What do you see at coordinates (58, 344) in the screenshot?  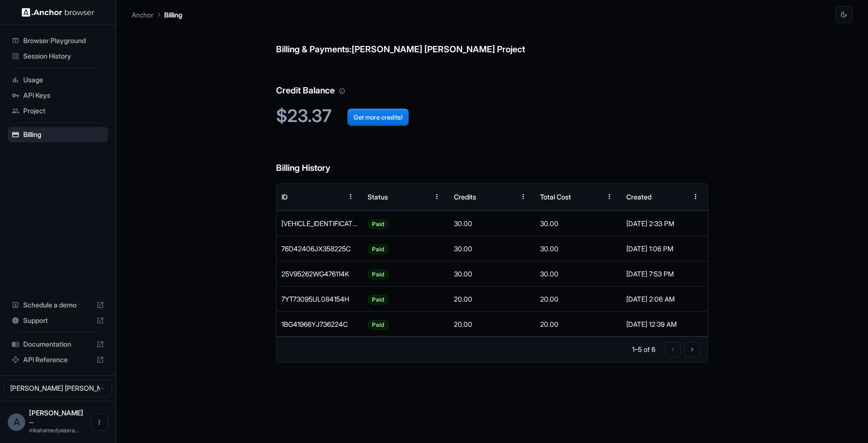 I see `div: Documentation` at bounding box center [58, 344].